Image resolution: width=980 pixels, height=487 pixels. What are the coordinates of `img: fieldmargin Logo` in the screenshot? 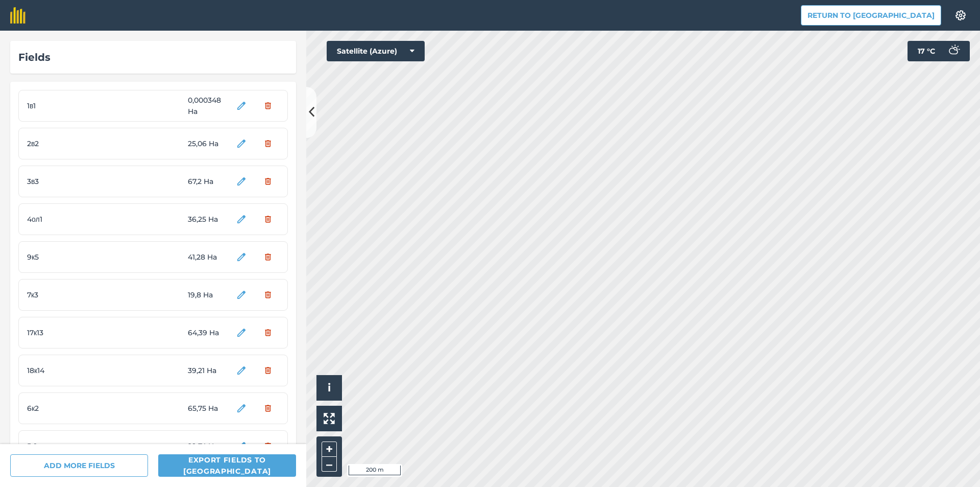 It's located at (18, 15).